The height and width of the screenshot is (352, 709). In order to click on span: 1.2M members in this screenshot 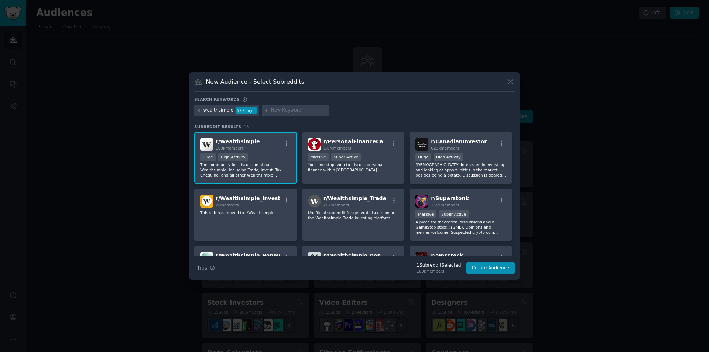, I will do `click(445, 205)`.